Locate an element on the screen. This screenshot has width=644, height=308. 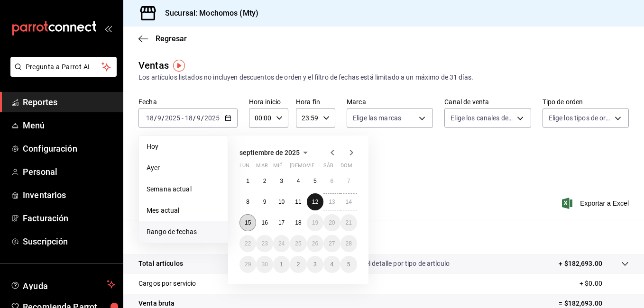
abbr: martes is located at coordinates (262, 167).